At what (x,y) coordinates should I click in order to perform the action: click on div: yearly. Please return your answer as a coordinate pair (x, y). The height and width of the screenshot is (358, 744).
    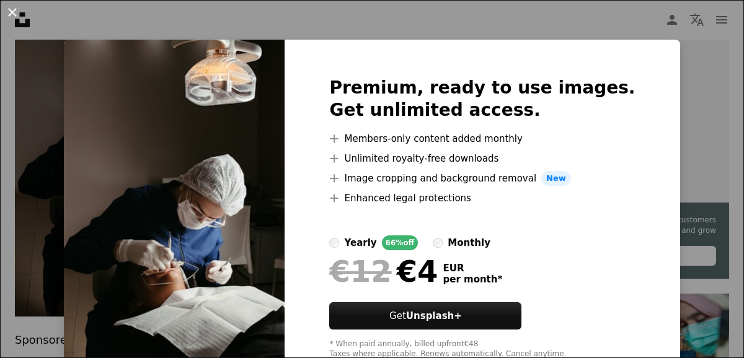
    Looking at the image, I should click on (360, 243).